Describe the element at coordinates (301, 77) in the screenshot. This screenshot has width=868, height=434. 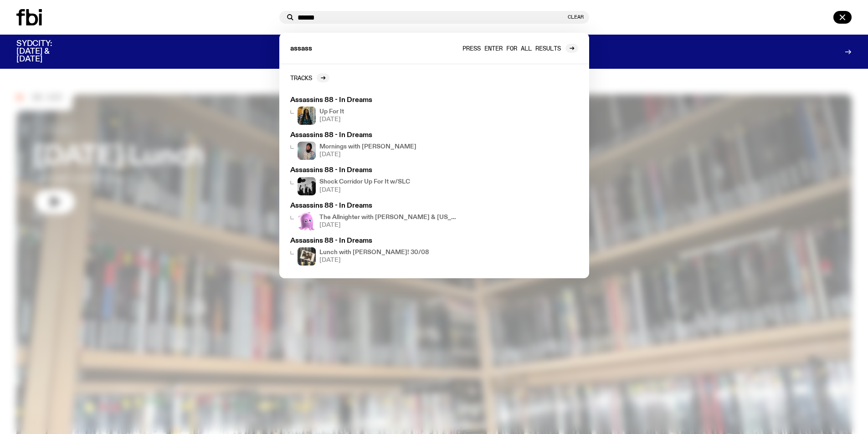
I see `h2: Tracks` at that location.